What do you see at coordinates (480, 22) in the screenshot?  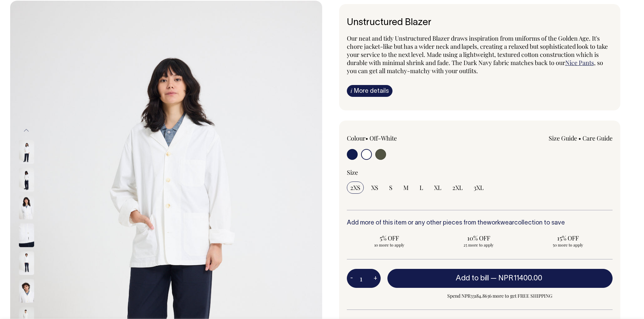 I see `h1: Unstructured Blazer` at bounding box center [480, 22].